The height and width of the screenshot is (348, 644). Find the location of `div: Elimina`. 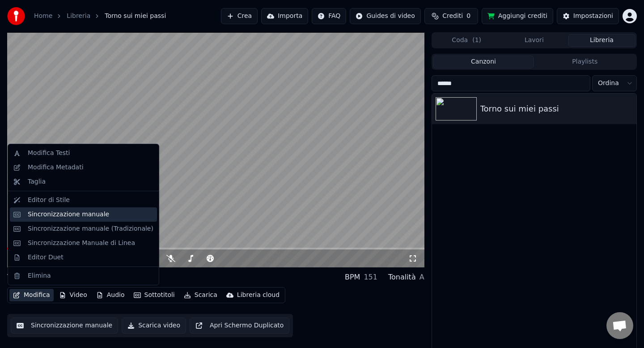

div: Elimina is located at coordinates (39, 275).